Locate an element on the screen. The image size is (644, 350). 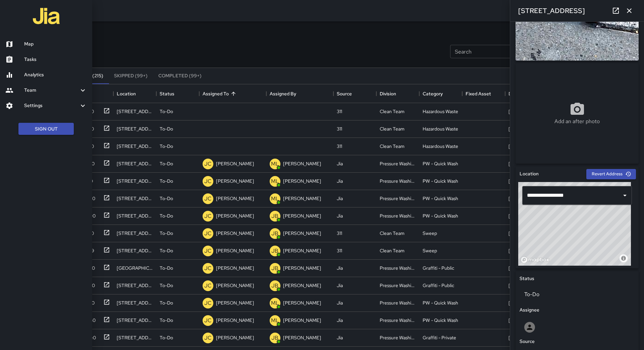
h6: Analytics is located at coordinates (56, 75).